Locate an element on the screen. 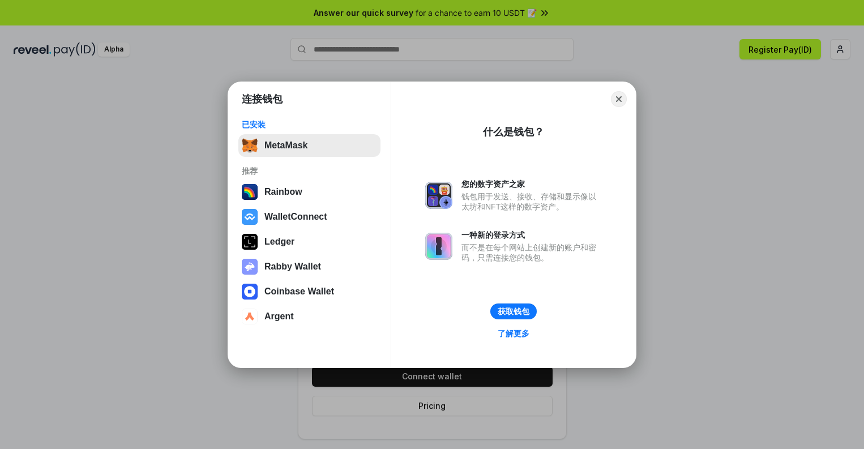 Image resolution: width=864 pixels, height=449 pixels. button: WalletConnect is located at coordinates (309, 217).